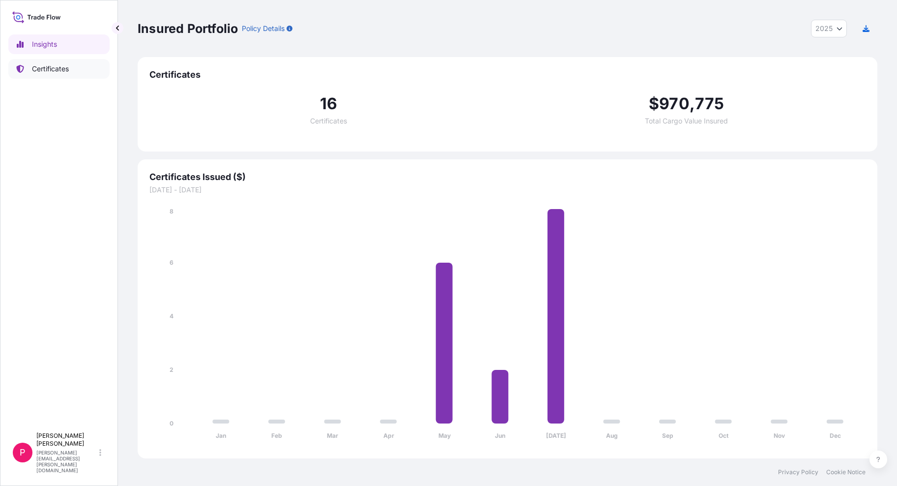 This screenshot has height=486, width=897. What do you see at coordinates (263, 29) in the screenshot?
I see `p: Policy Details` at bounding box center [263, 29].